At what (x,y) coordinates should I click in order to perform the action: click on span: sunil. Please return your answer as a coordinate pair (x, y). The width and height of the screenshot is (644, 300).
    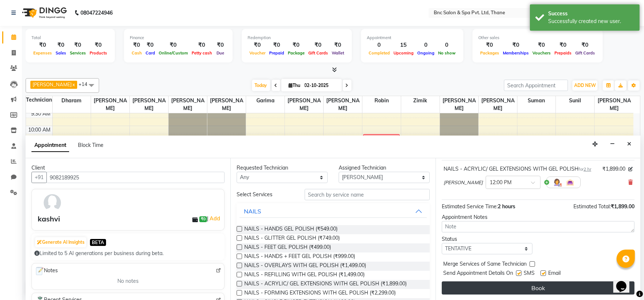
    Looking at the image, I should click on (575, 101).